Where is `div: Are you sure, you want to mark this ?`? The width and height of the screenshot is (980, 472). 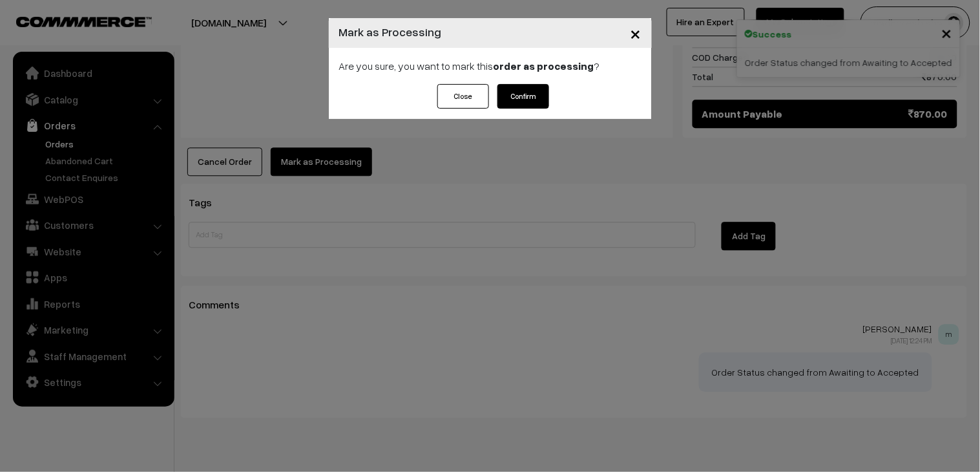 div: Are you sure, you want to mark this ? is located at coordinates (490, 66).